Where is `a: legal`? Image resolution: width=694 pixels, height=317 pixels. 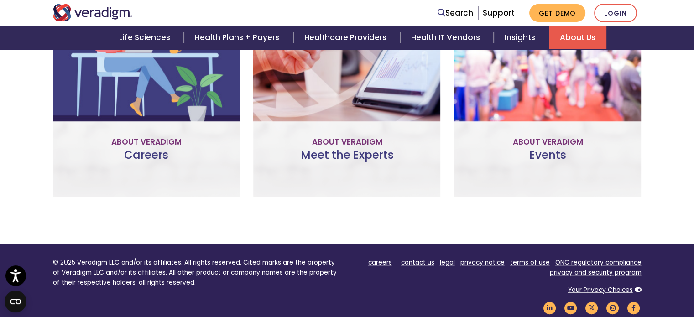 a: legal is located at coordinates (447, 262).